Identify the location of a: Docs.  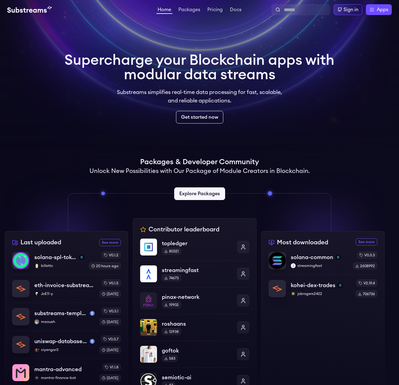
(236, 10).